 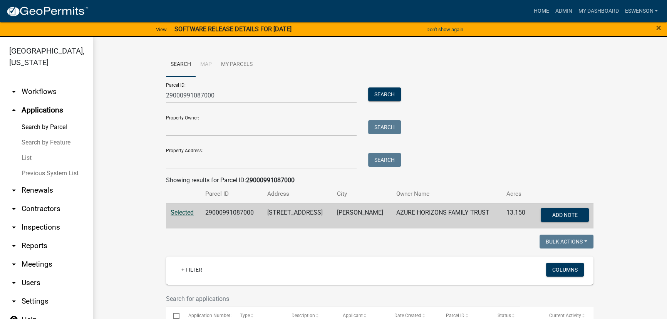 I want to click on span: Current Activity, so click(x=565, y=315).